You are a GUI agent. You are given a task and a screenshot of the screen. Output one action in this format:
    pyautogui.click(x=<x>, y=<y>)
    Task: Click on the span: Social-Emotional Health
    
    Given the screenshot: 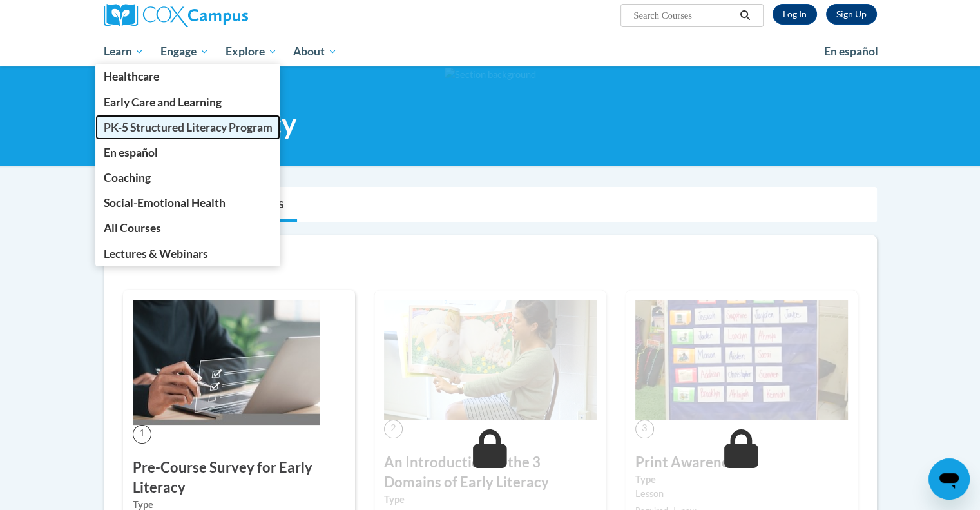 What is the action you would take?
    pyautogui.click(x=164, y=202)
    